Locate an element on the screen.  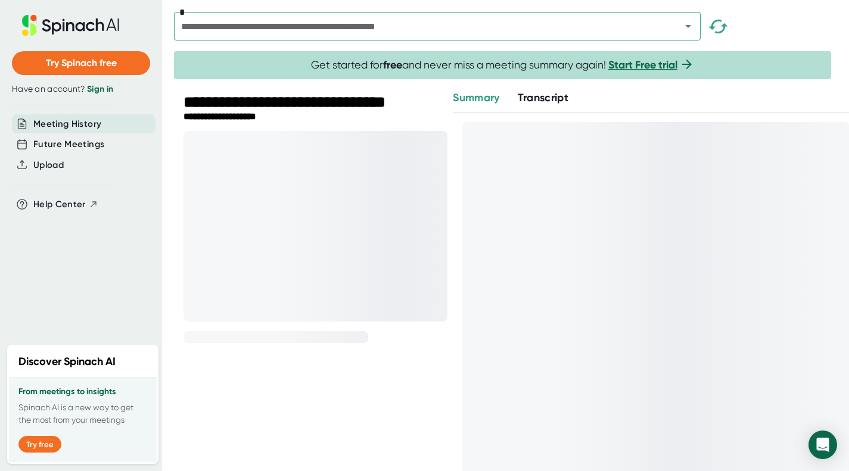
div: Open Intercom Messenger is located at coordinates (823, 445).